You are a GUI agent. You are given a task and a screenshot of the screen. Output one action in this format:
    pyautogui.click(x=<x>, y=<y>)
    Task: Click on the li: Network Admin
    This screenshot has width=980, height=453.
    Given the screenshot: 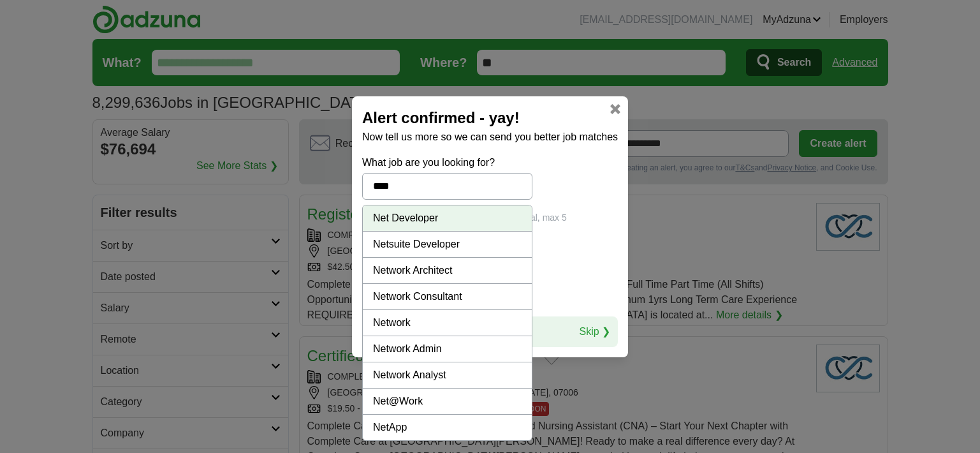 What is the action you would take?
    pyautogui.click(x=447, y=349)
    